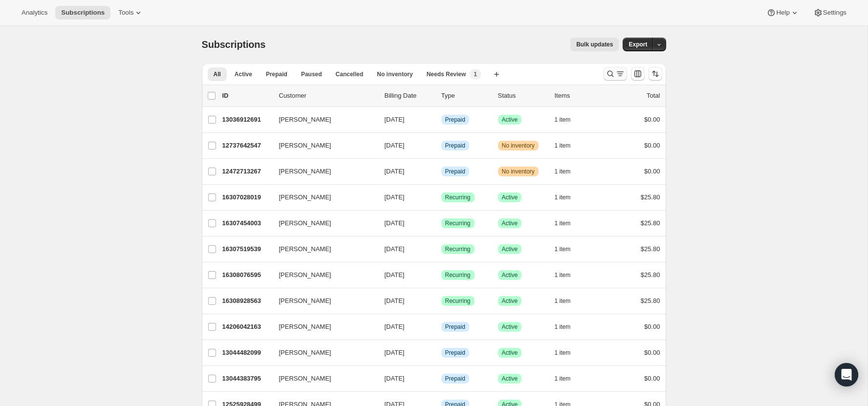 The width and height of the screenshot is (868, 406). I want to click on p: 12737642547, so click(247, 146).